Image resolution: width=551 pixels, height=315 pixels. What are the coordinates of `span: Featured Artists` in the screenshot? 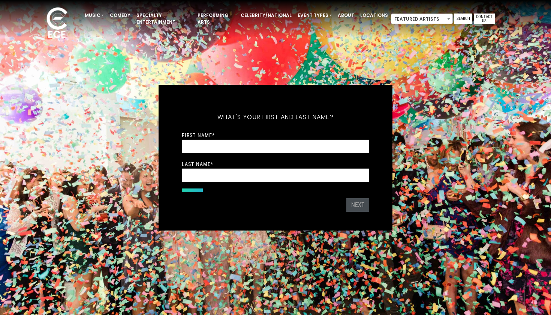 It's located at (422, 19).